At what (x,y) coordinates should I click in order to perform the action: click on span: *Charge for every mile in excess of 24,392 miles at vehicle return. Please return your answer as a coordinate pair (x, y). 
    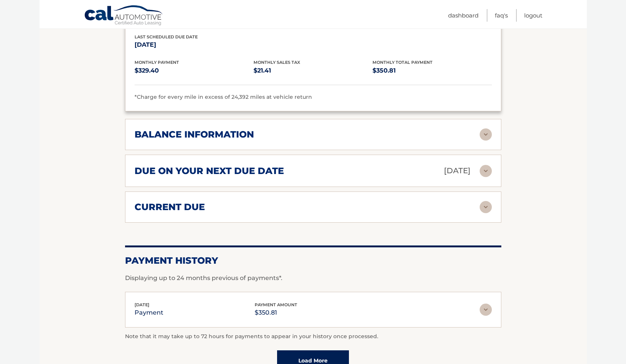
    Looking at the image, I should click on (223, 97).